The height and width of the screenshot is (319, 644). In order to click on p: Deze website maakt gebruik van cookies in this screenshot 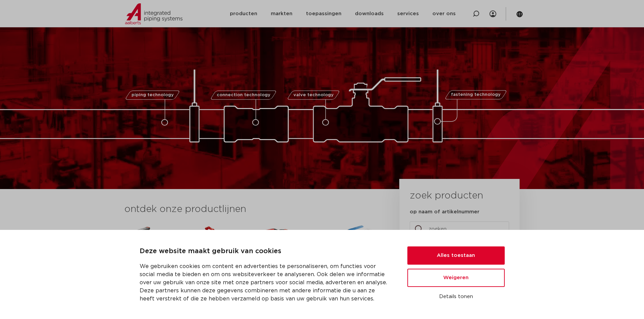, I will do `click(265, 252)`.